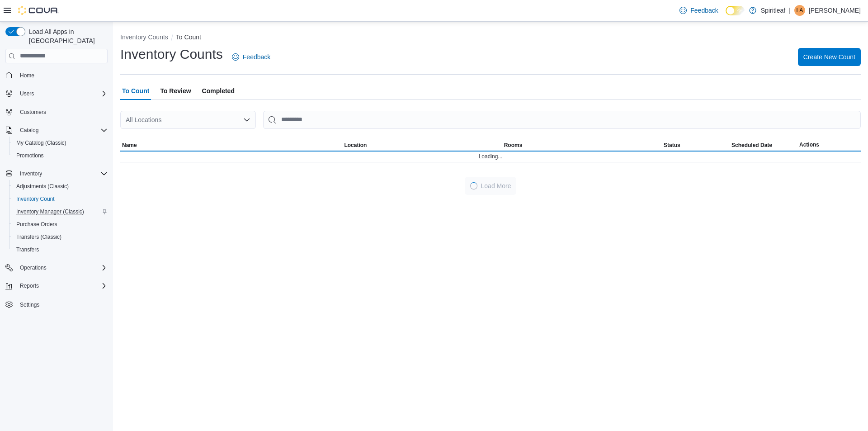 The image size is (868, 431). What do you see at coordinates (773, 10) in the screenshot?
I see `p: Spiritleaf` at bounding box center [773, 10].